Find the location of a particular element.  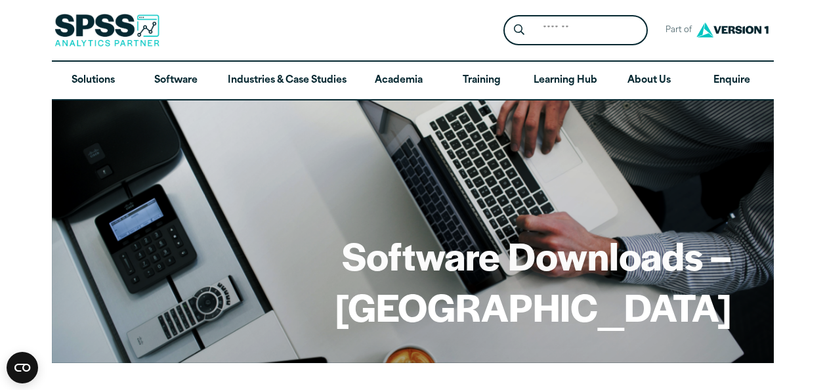

img: SPSS Analytics Partner is located at coordinates (107, 30).